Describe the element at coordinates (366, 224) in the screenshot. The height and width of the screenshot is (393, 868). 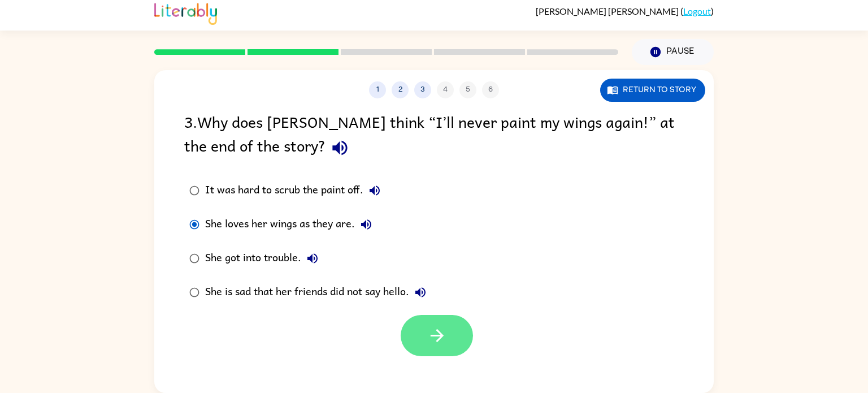
I see `button: She loves her wings as they are.` at that location.